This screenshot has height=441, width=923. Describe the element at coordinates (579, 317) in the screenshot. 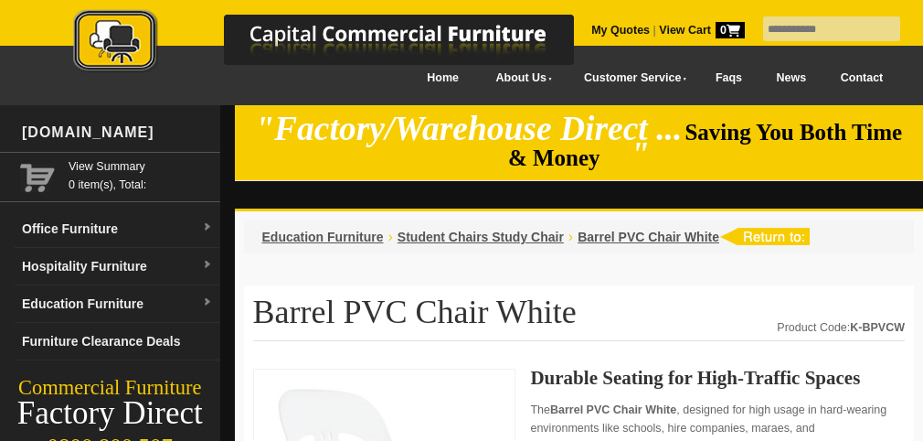

I see `h1: Barrel PVC Chair White` at that location.